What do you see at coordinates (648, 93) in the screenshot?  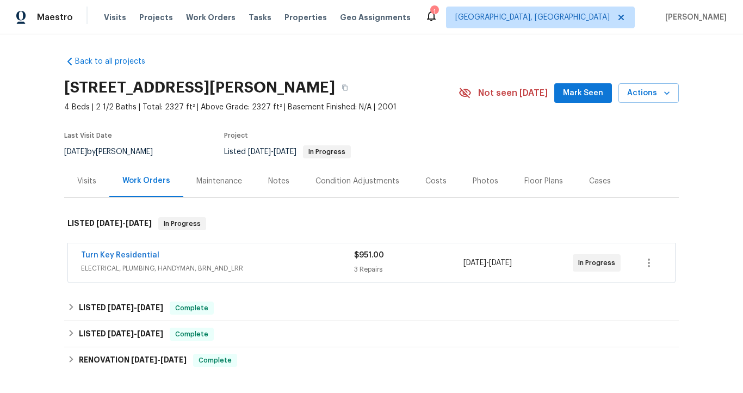 I see `button: Actions` at bounding box center [648, 93].